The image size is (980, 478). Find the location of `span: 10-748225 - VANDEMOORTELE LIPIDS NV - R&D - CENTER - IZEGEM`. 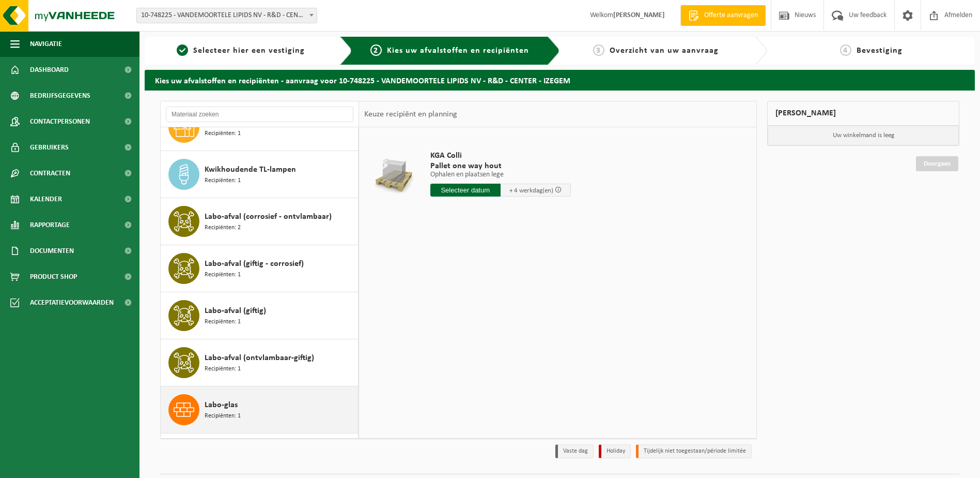

span: 10-748225 - VANDEMOORTELE LIPIDS NV - R&D - CENTER - IZEGEM is located at coordinates (226, 15).